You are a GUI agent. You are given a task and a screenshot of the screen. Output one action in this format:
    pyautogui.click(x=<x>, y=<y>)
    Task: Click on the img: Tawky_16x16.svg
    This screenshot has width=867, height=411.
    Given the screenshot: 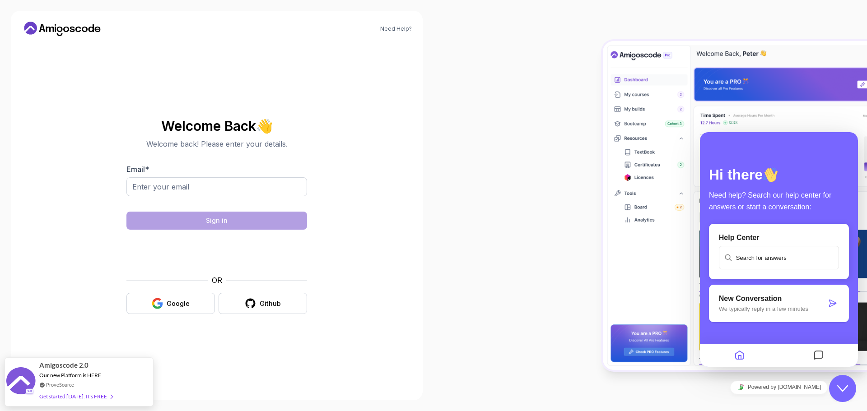 What is the action you would take?
    pyautogui.click(x=41, y=10)
    